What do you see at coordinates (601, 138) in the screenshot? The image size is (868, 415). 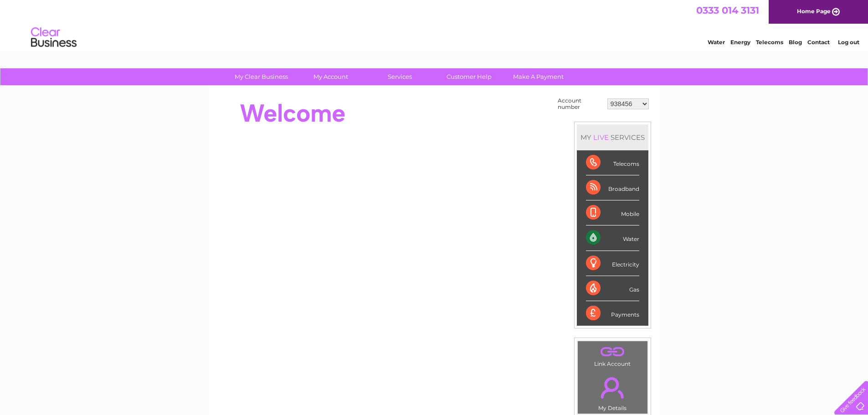 I see `div: LIVE` at bounding box center [601, 138].